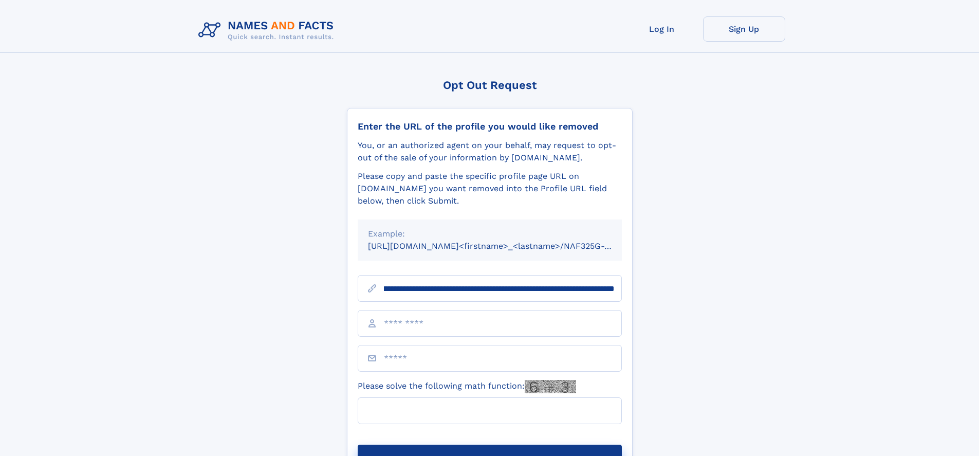  I want to click on img: Logo Names and Facts, so click(268, 30).